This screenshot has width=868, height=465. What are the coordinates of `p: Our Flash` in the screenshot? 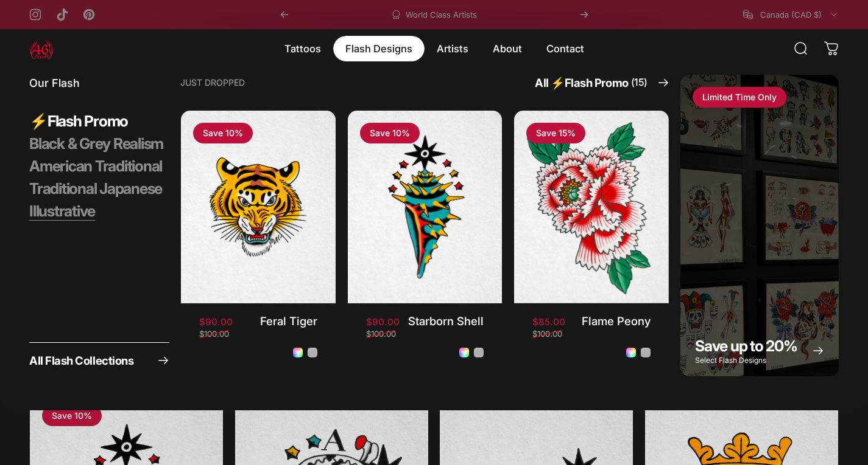 It's located at (100, 83).